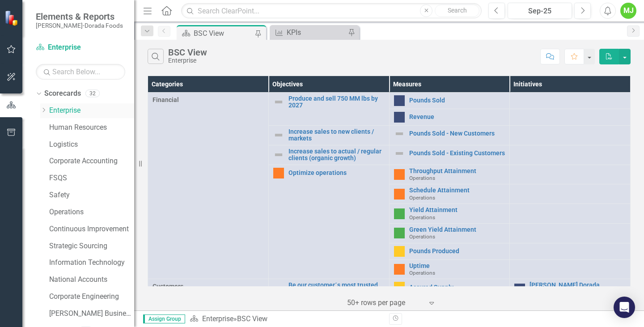  I want to click on a: Green Yield Attainment, so click(457, 229).